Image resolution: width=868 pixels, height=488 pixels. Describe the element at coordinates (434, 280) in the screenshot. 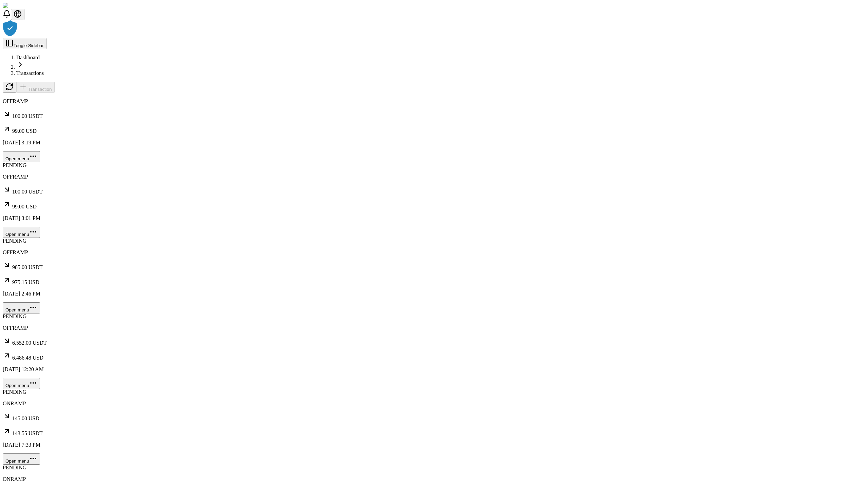

I see `p: 975.15 USD` at that location.